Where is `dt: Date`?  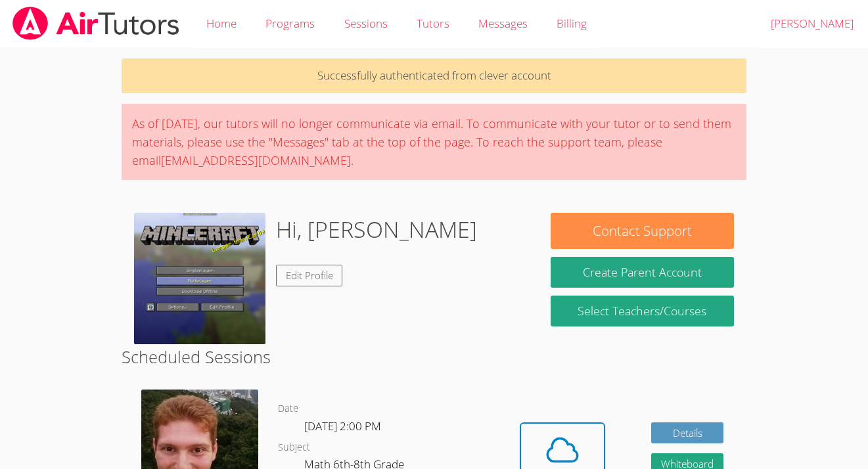 dt: Date is located at coordinates (288, 408).